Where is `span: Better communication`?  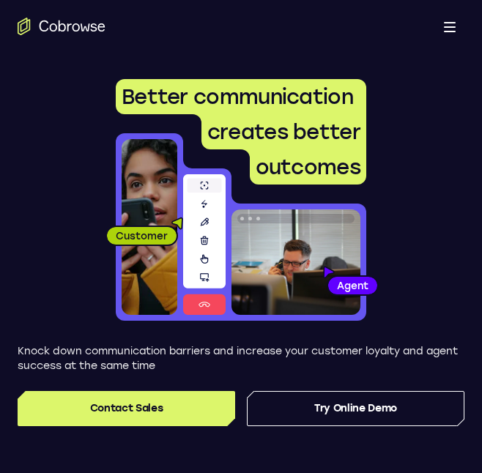
span: Better communication is located at coordinates (237, 97).